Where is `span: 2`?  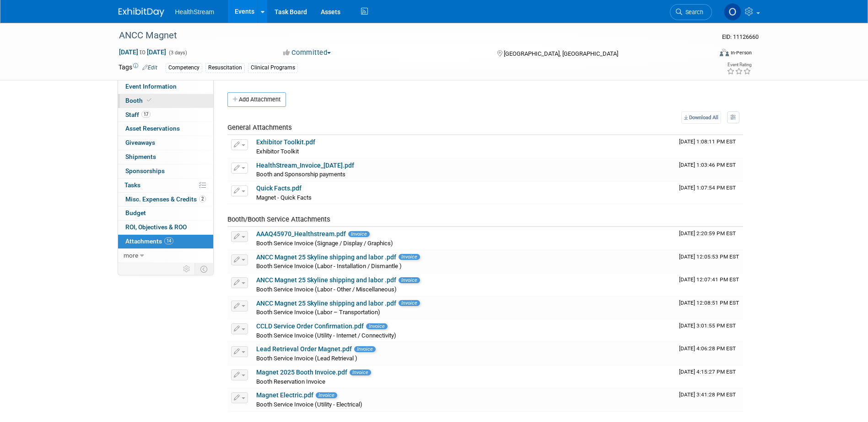
span: 2 is located at coordinates (202, 198).